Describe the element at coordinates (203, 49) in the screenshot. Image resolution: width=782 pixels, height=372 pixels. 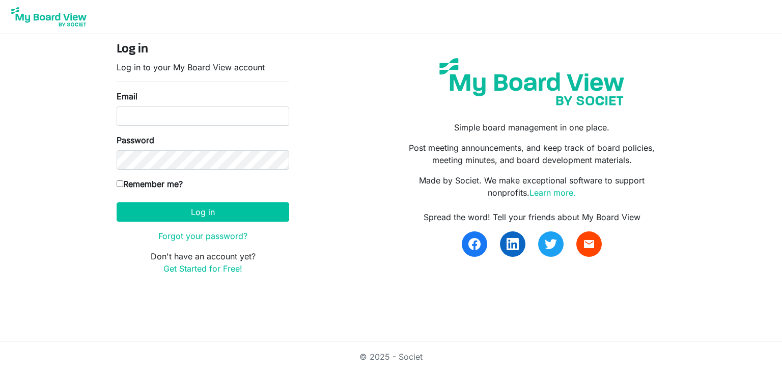
I see `h4: Log in` at that location.